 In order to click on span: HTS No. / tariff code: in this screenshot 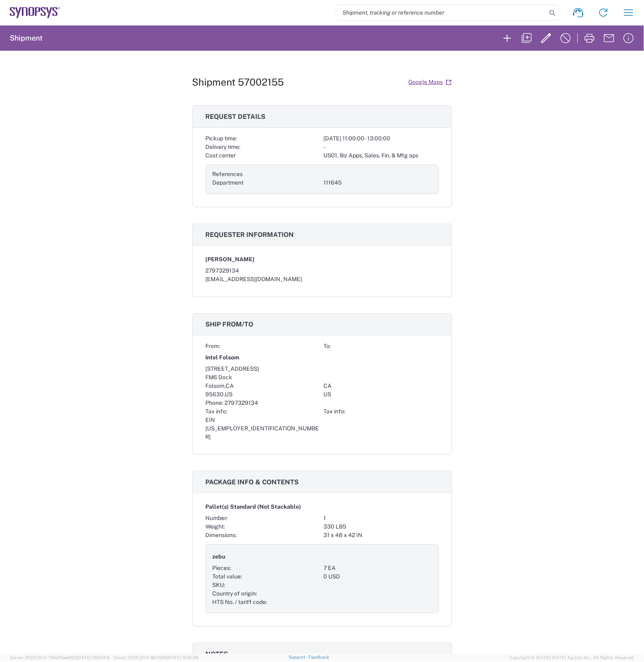, I will do `click(239, 602)`.